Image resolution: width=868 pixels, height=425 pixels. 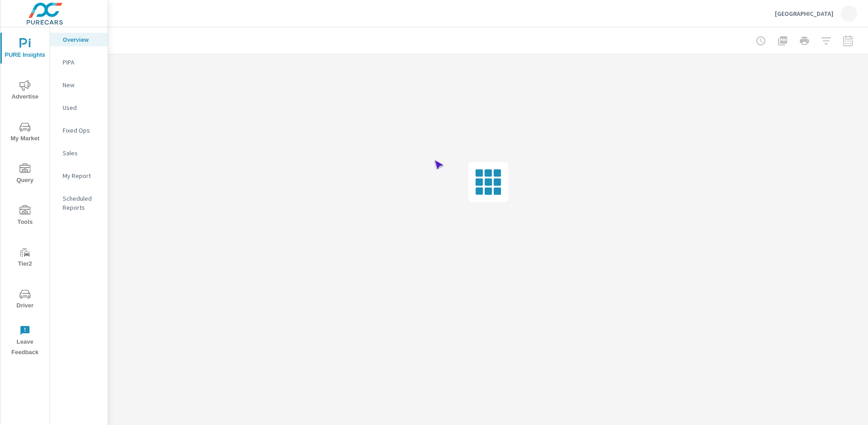 What do you see at coordinates (25, 258) in the screenshot?
I see `span: Tier2` at bounding box center [25, 258].